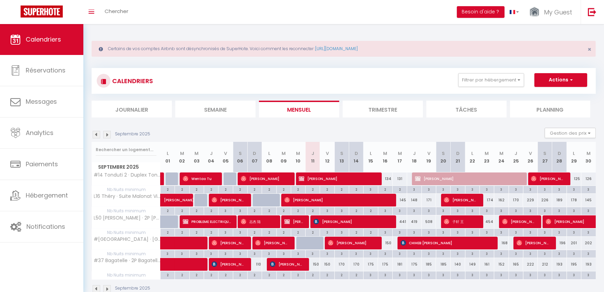 The image size is (604, 292). What do you see at coordinates (46, 226) in the screenshot?
I see `span: Notifications` at bounding box center [46, 226].